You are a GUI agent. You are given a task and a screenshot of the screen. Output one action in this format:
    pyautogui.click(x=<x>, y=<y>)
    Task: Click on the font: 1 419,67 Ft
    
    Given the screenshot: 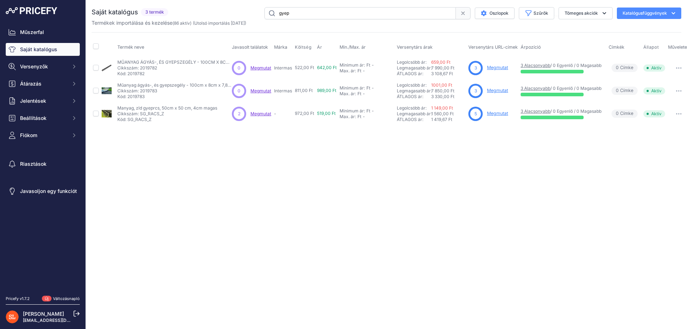 What is the action you would take?
    pyautogui.click(x=441, y=119)
    